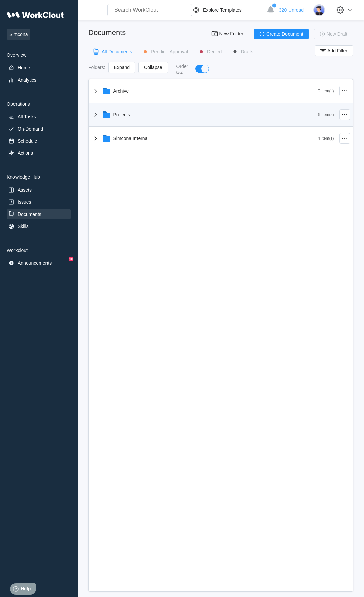 This screenshot has height=597, width=364. What do you see at coordinates (121, 91) in the screenshot?
I see `div: Archive` at bounding box center [121, 91].